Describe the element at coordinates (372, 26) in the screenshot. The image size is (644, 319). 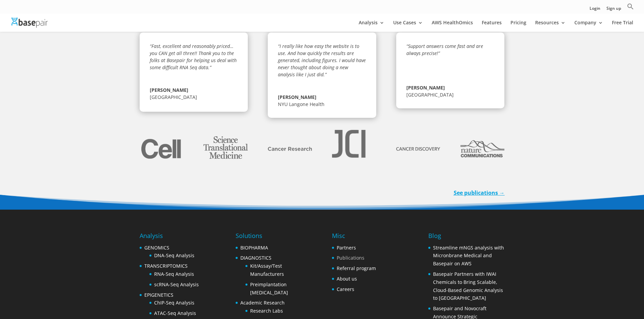
I see `a: Analysis` at that location.